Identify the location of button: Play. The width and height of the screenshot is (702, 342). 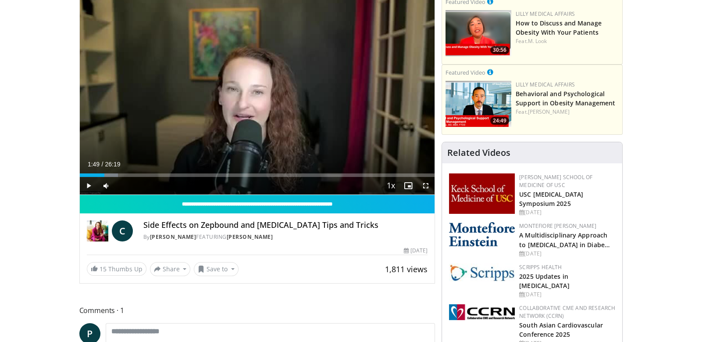
(89, 186).